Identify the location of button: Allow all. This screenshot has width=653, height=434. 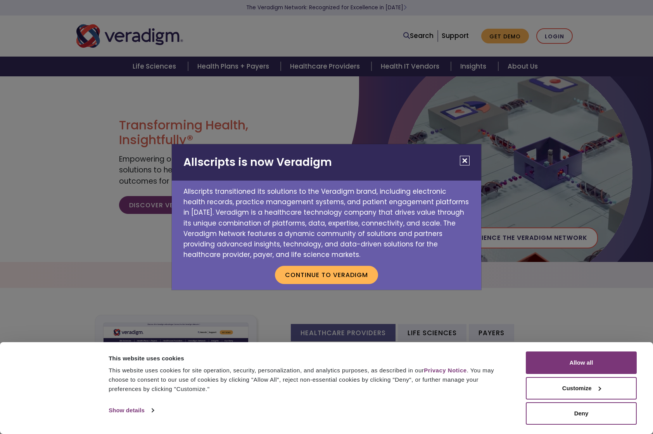
(581, 363).